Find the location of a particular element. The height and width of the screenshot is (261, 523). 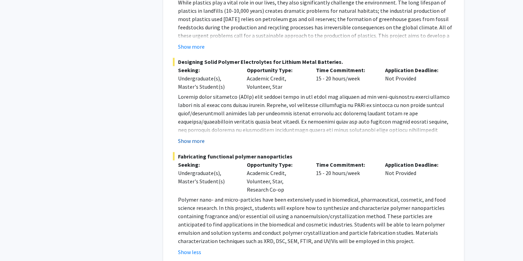

p: Loremip dolor sitametco (ADIp) elit seddoei tempo in utl etdol mag aliquaen ad min veni-quisnostr... is located at coordinates (316, 134).